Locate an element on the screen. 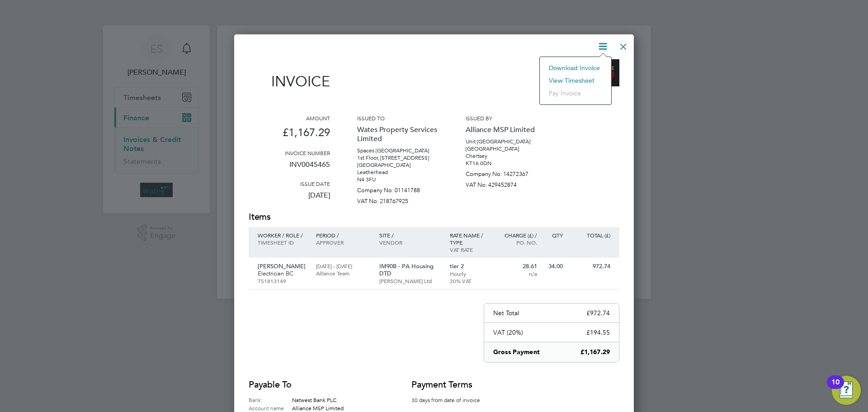  p: £194.55 is located at coordinates (598, 332).